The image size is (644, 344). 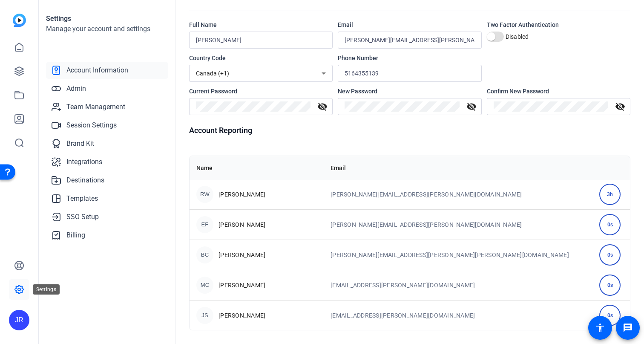 What do you see at coordinates (205, 224) in the screenshot?
I see `div: EF` at bounding box center [205, 224].